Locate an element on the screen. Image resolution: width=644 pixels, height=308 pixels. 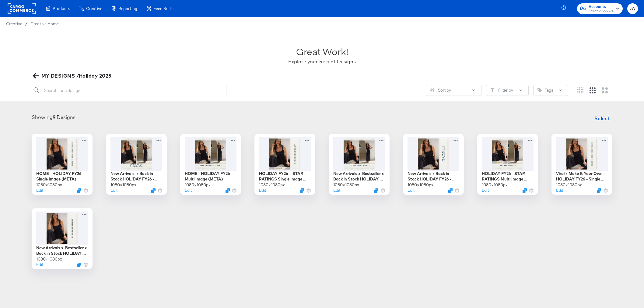
span: ANTHROPOLOGIE is located at coordinates (601, 11).